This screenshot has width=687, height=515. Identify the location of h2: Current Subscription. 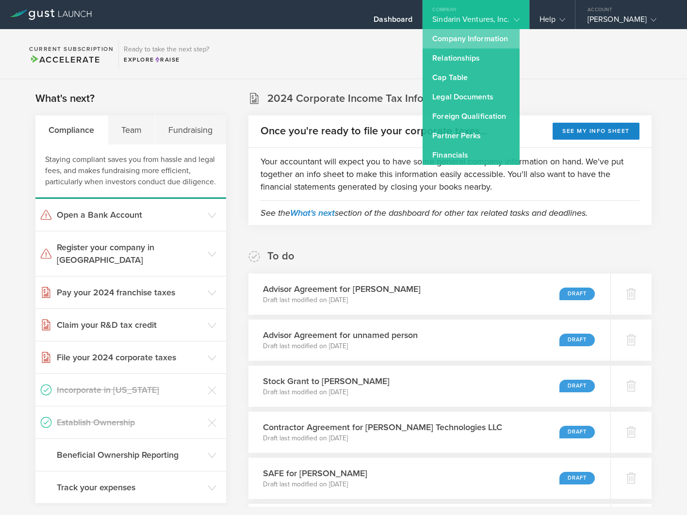
(71, 49).